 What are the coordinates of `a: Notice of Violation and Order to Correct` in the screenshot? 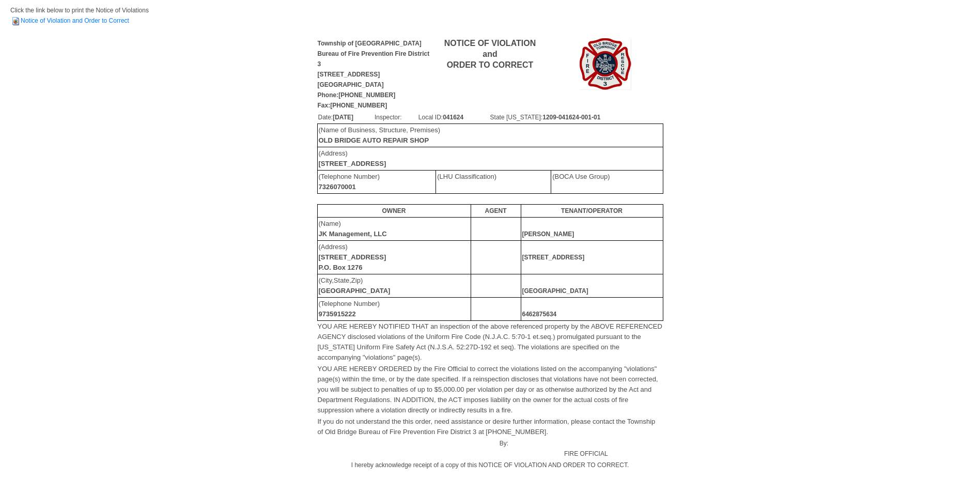 It's located at (69, 20).